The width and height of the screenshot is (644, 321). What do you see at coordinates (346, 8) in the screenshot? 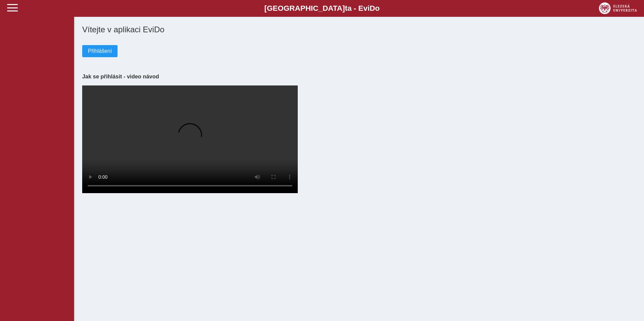
I see `span: t` at bounding box center [346, 8].